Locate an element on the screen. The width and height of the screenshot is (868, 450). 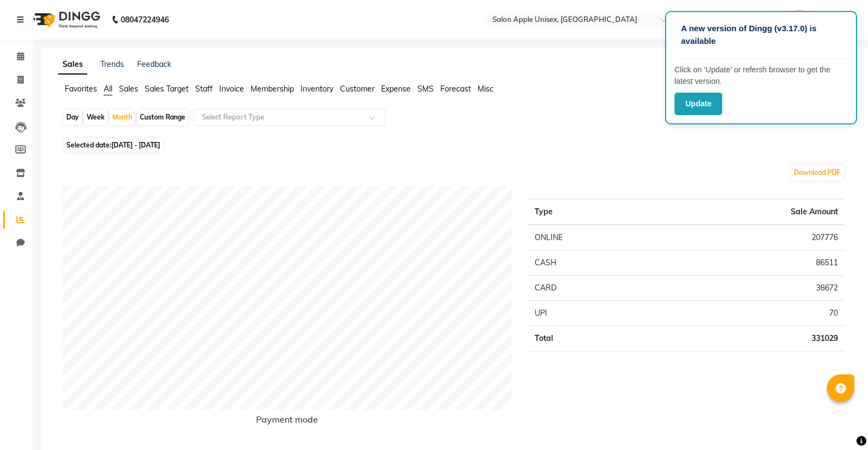
a: Trends is located at coordinates (112, 64).